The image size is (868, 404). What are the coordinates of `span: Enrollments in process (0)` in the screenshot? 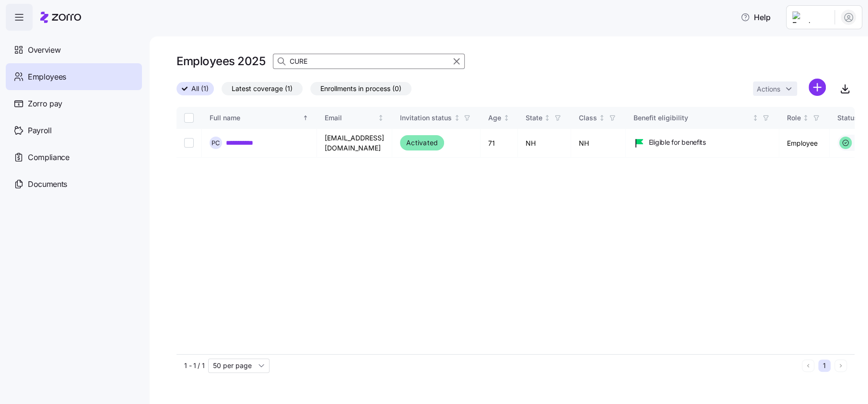 It's located at (361, 89).